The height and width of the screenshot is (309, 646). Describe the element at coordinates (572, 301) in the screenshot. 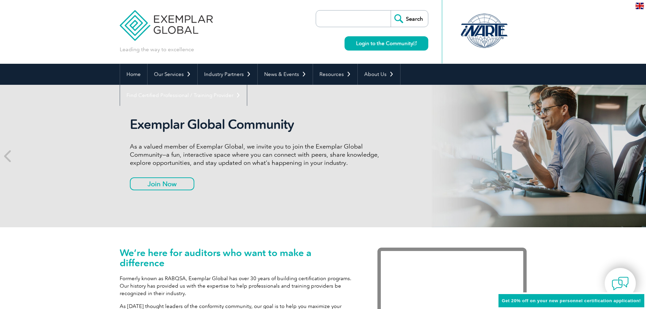

I see `span: Get 20% off on your new personnel certification application!` at that location.